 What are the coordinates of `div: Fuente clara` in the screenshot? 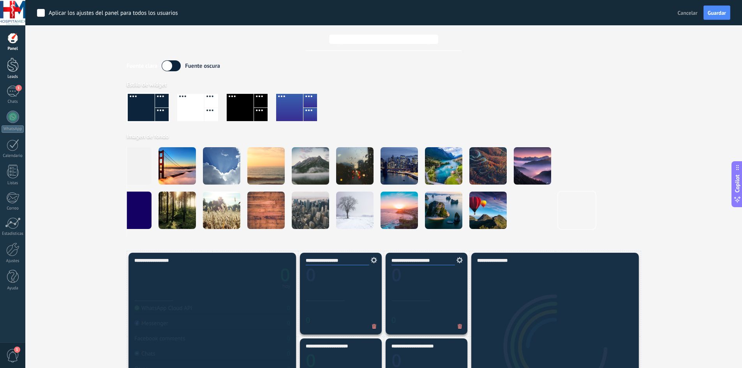 It's located at (142, 66).